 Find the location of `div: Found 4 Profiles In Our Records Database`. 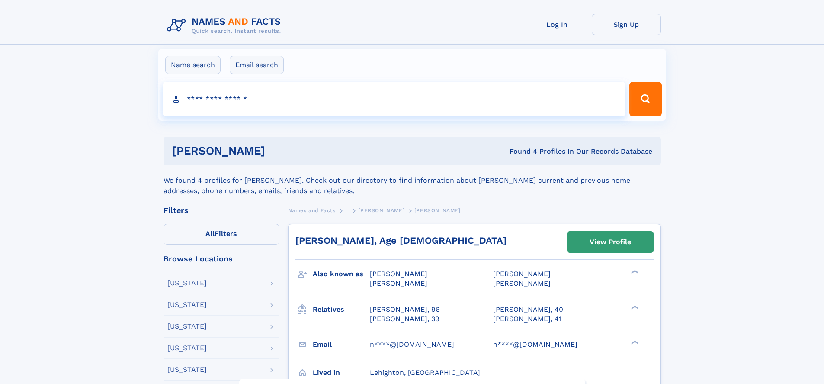

div: Found 4 Profiles In Our Records Database is located at coordinates (519, 151).